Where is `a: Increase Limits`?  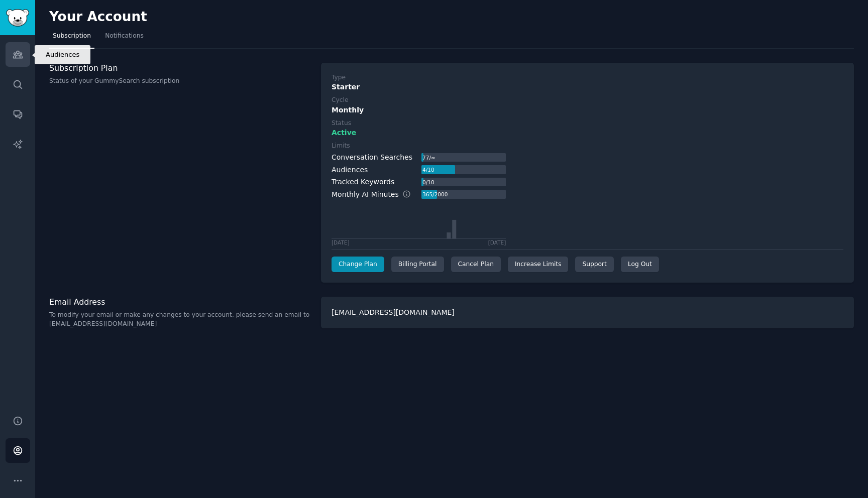
a: Increase Limits is located at coordinates (539, 265).